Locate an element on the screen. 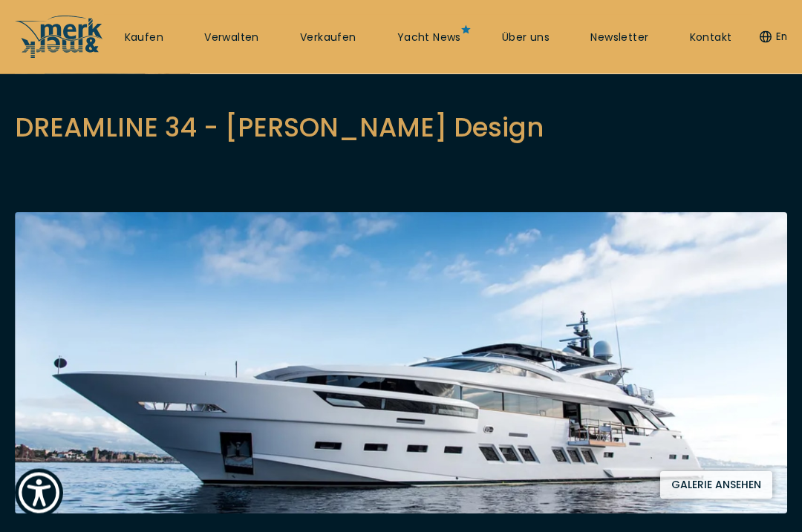  a: Kontakt is located at coordinates (711, 38).